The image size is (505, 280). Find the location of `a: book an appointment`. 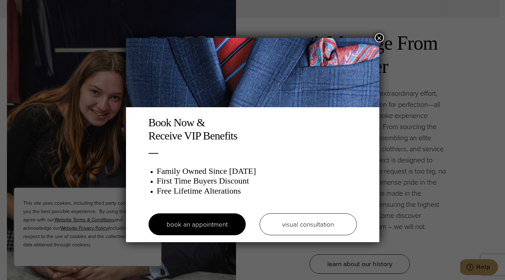

a: book an appointment is located at coordinates (197, 224).